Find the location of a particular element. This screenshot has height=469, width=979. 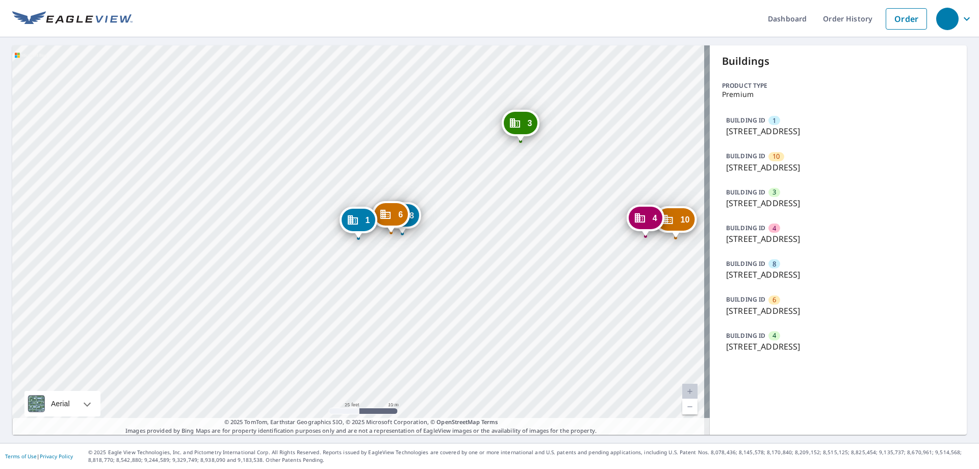

p: Product type is located at coordinates (838, 86).